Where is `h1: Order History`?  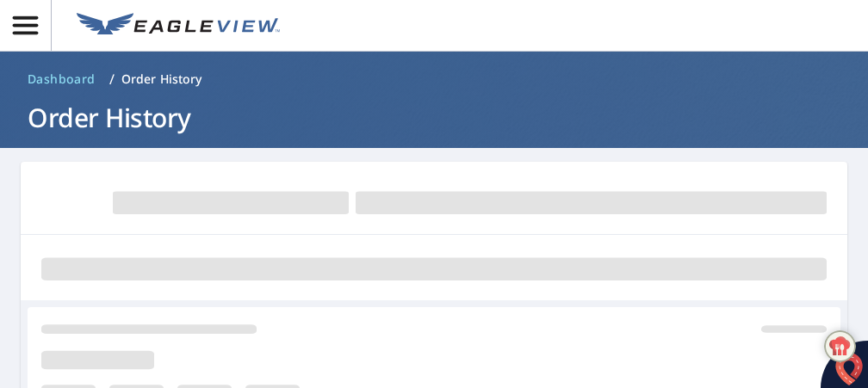 h1: Order History is located at coordinates (434, 117).